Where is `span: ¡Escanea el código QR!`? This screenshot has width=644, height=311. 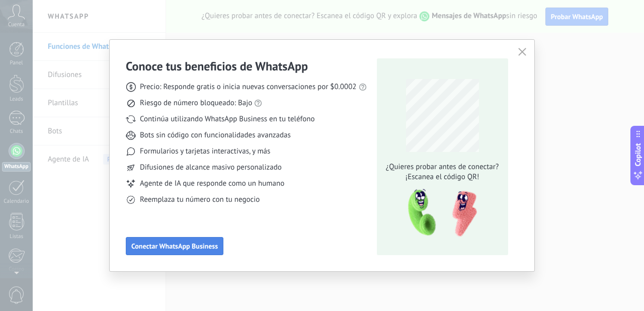 span: ¡Escanea el código QR! is located at coordinates (442, 177).